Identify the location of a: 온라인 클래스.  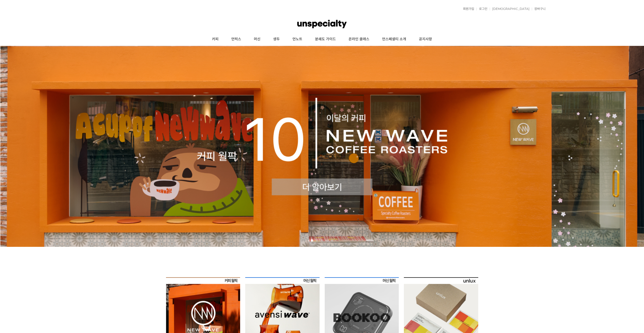
(359, 39).